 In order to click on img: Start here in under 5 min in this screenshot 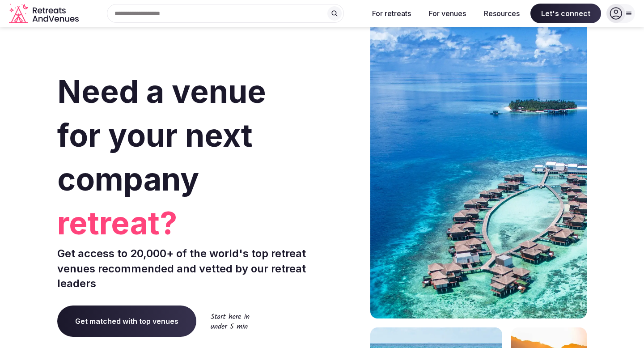, I will do `click(230, 321)`.